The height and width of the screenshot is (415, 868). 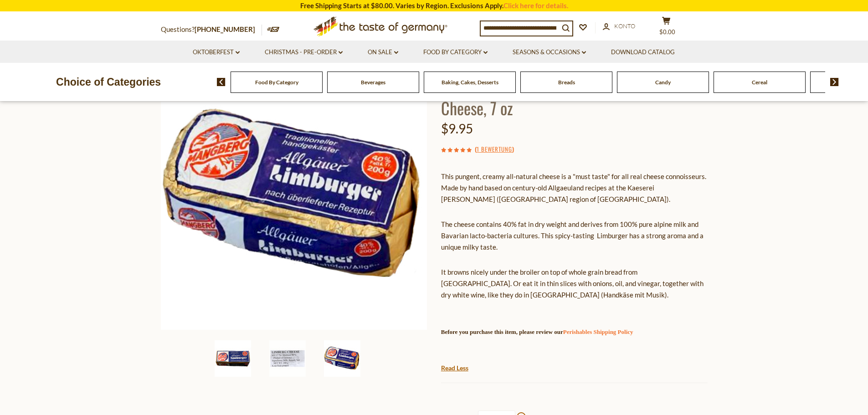 What do you see at coordinates (495, 149) in the screenshot?
I see `a: 1 Bewertung` at bounding box center [495, 149].